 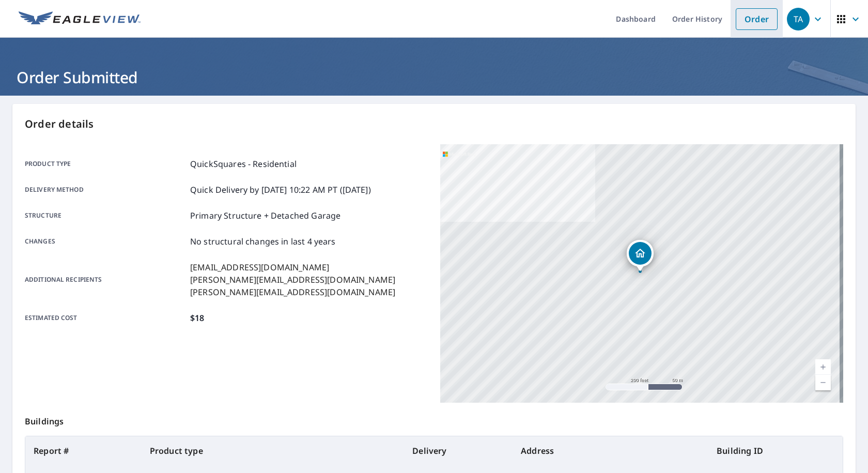 I want to click on p: Additional recipients, so click(x=105, y=280).